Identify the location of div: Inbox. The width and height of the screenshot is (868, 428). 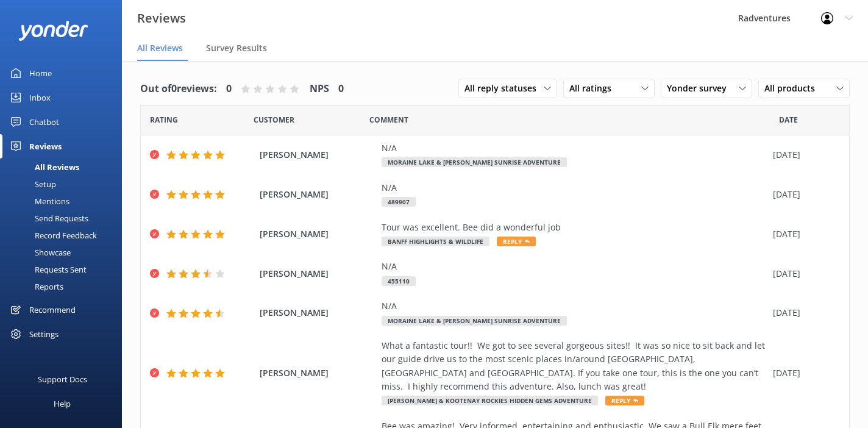
(40, 97).